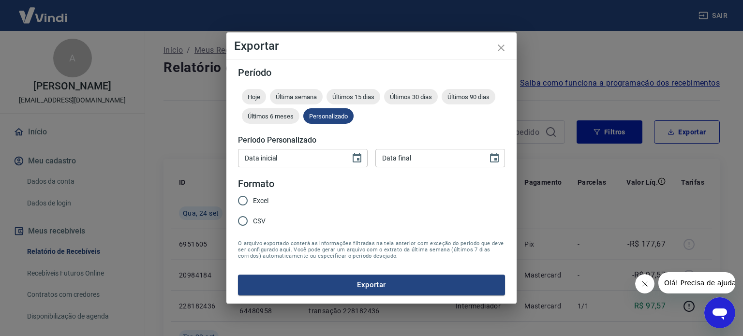 The height and width of the screenshot is (336, 743). What do you see at coordinates (328, 116) in the screenshot?
I see `div: Personalizado` at bounding box center [328, 116].